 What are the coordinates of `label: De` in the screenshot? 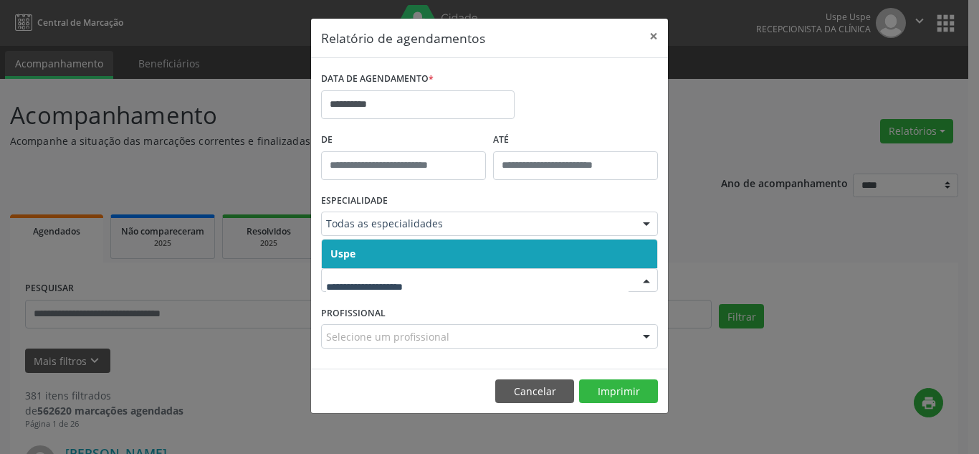 It's located at (404, 140).